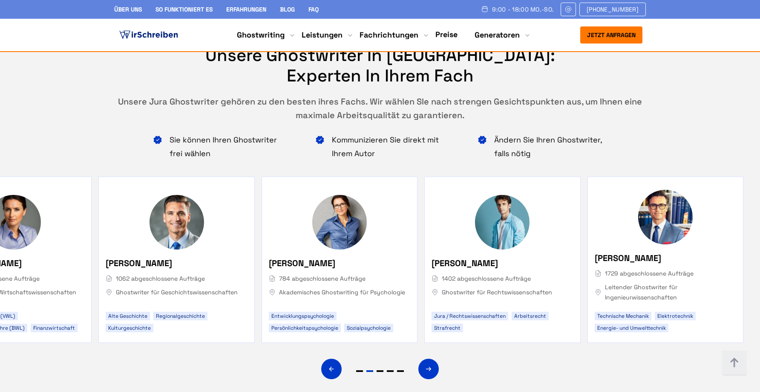  I want to click on div: Unsere Jura Ghostwriter gehören zu den besten ihres Fachs. Wir wählen SIe nach strengen Gesichtsp..., so click(380, 108).